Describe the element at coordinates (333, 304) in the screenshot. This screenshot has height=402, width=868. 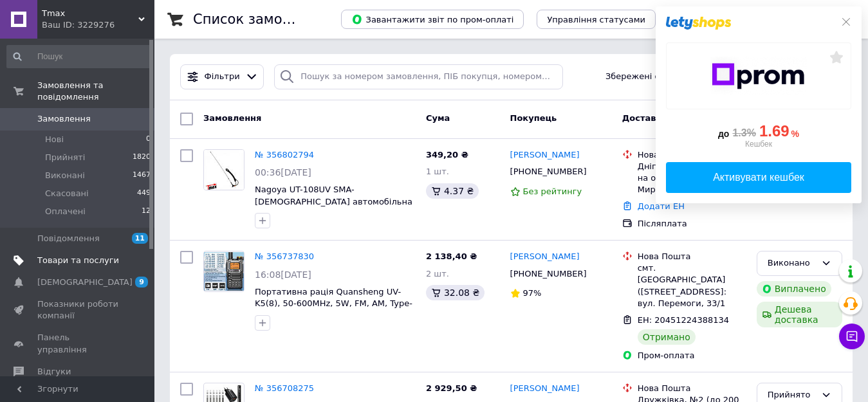
I see `span: Портативна рація Quansheng UV-K5(8), 50-600MHz, 5W, FM, AM, Type-C зарядка` at that location.